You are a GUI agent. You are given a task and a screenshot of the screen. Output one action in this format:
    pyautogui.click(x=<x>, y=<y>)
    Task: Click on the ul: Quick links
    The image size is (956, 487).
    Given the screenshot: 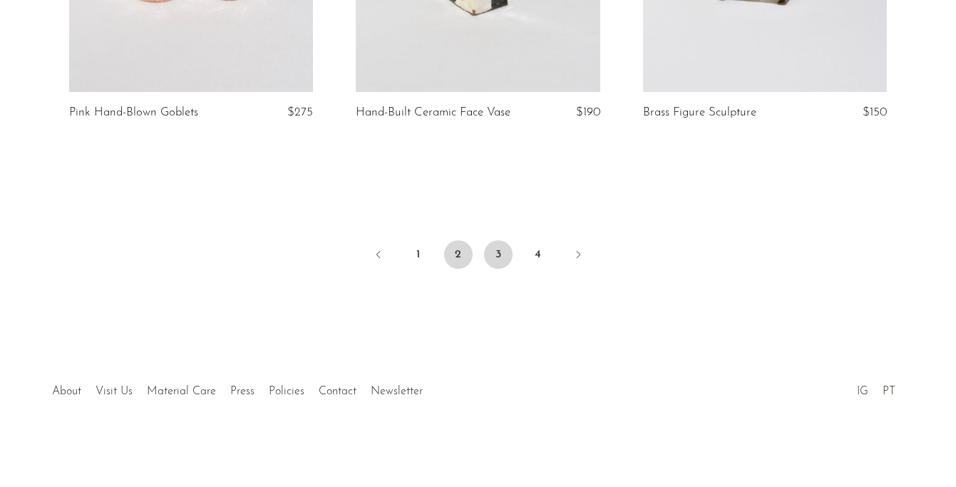 What is the action you would take?
    pyautogui.click(x=237, y=388)
    